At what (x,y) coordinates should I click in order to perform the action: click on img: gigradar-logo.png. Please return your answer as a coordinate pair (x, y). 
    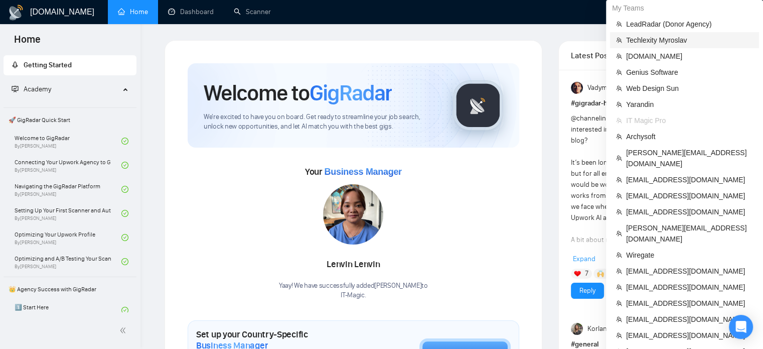
    Looking at the image, I should click on (478, 105).